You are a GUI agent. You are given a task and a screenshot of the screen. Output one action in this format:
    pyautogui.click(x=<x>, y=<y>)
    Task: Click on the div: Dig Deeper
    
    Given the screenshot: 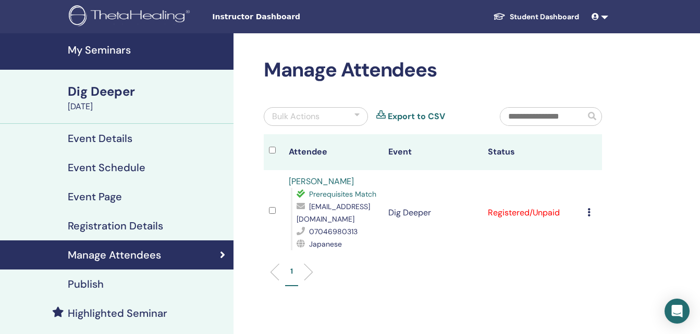 What is the action you would take?
    pyautogui.click(x=147, y=92)
    